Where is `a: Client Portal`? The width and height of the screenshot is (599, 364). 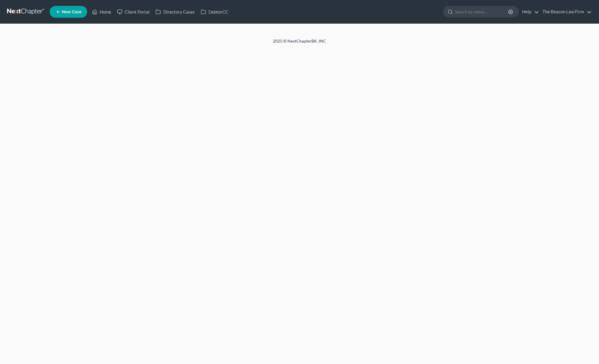 a: Client Portal is located at coordinates (133, 12).